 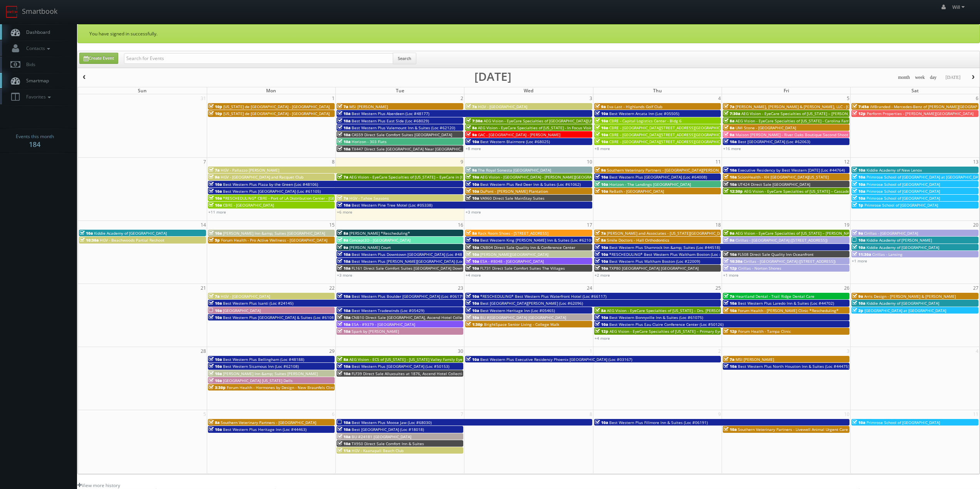 What do you see at coordinates (860, 106) in the screenshot?
I see `span: 7:45a` at bounding box center [860, 106].